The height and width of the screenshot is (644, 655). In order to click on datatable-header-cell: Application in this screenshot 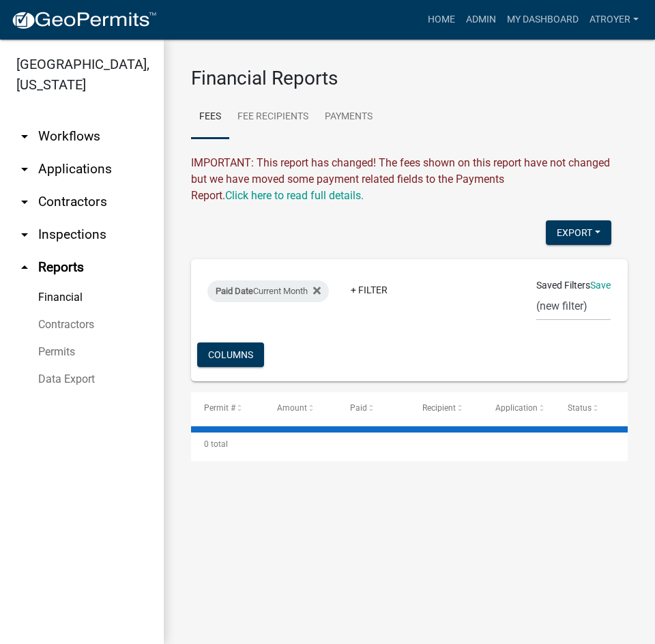, I will do `click(518, 409)`.